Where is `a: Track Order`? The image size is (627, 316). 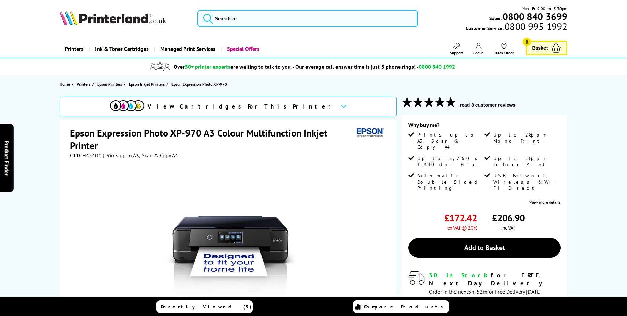
a: Track Order is located at coordinates (504, 49).